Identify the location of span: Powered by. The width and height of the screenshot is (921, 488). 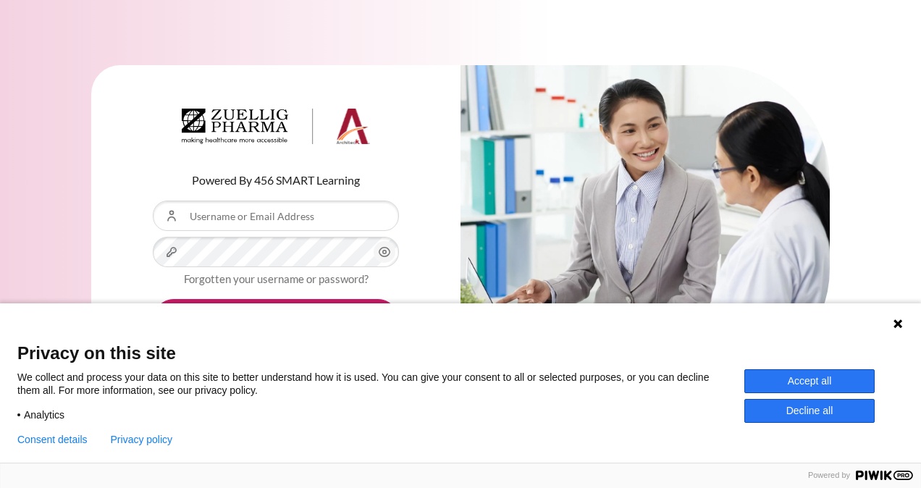
(829, 475).